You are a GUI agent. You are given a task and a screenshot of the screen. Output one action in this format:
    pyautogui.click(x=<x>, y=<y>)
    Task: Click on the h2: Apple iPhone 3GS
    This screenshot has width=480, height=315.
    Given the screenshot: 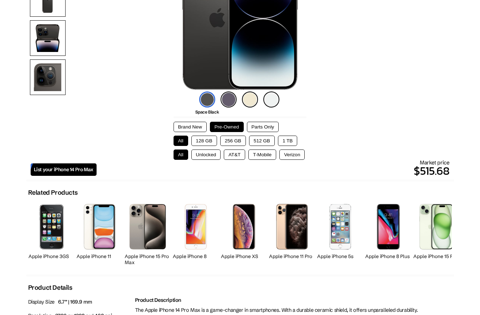 What is the action you would take?
    pyautogui.click(x=52, y=256)
    